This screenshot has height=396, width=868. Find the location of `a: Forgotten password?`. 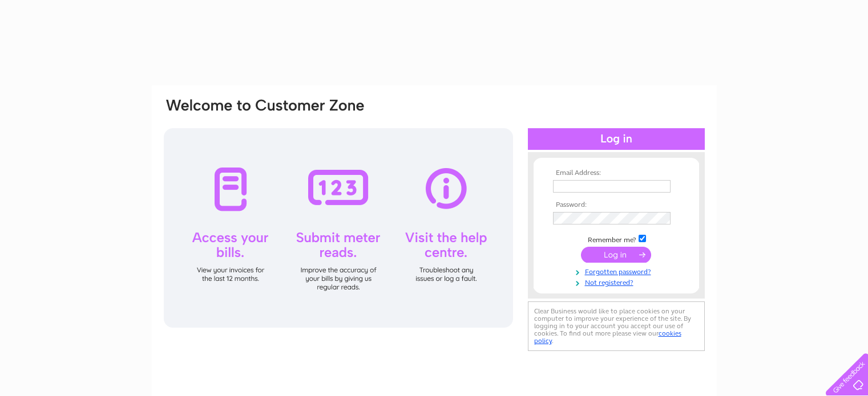

a: Forgotten password? is located at coordinates (617, 271).